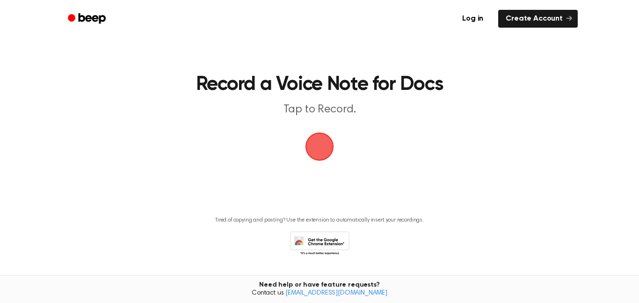 The height and width of the screenshot is (303, 639). Describe the element at coordinates (538, 19) in the screenshot. I see `a: Create Account` at that location.